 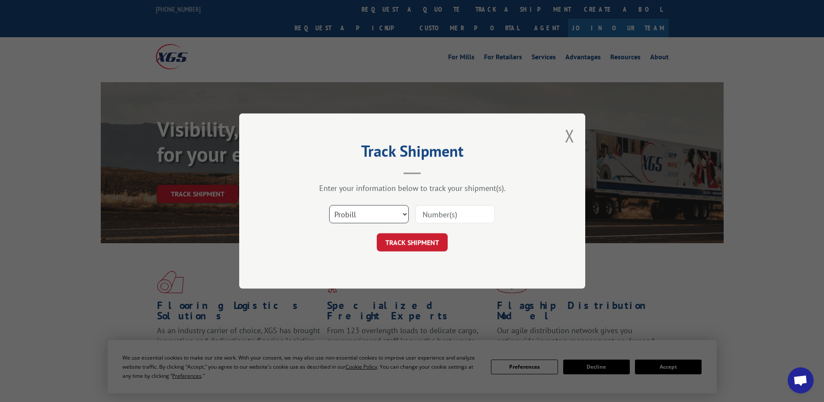 What do you see at coordinates (801, 380) in the screenshot?
I see `a: Open chat` at bounding box center [801, 380].